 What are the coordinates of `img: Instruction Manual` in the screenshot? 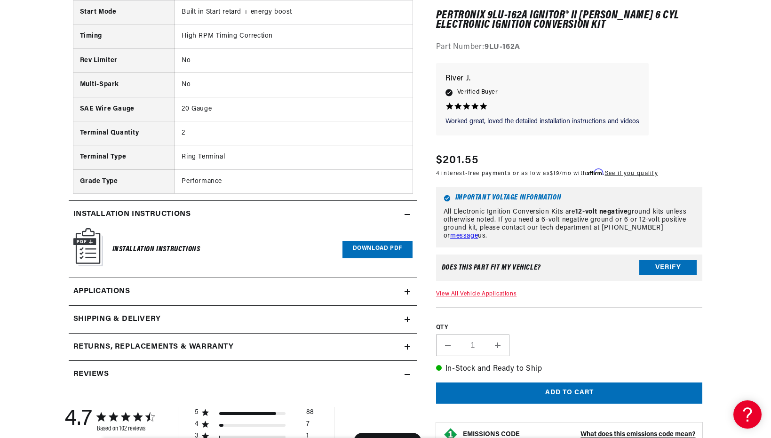 It's located at (88, 247).